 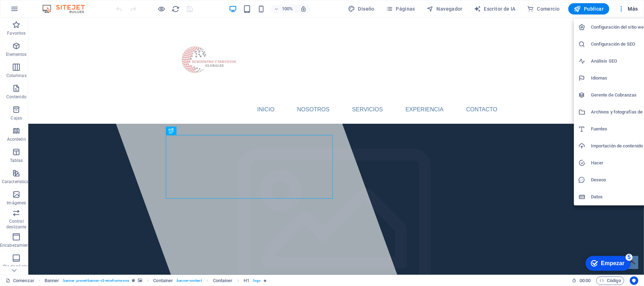 I want to click on div: Empezar Quedan 5 elementos, 0 % completado, so click(x=35, y=11).